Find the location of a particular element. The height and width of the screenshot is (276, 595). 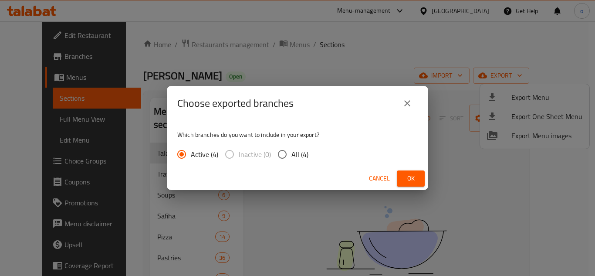

span: Ok is located at coordinates (411, 178).